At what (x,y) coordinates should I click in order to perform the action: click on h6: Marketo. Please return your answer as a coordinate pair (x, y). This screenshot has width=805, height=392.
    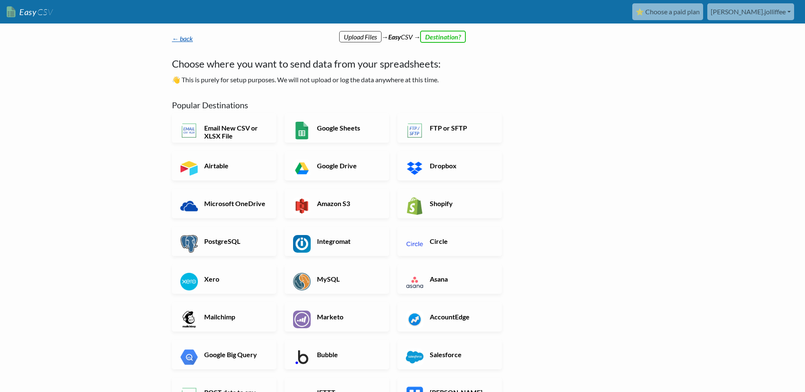
    Looking at the image, I should click on (348, 316).